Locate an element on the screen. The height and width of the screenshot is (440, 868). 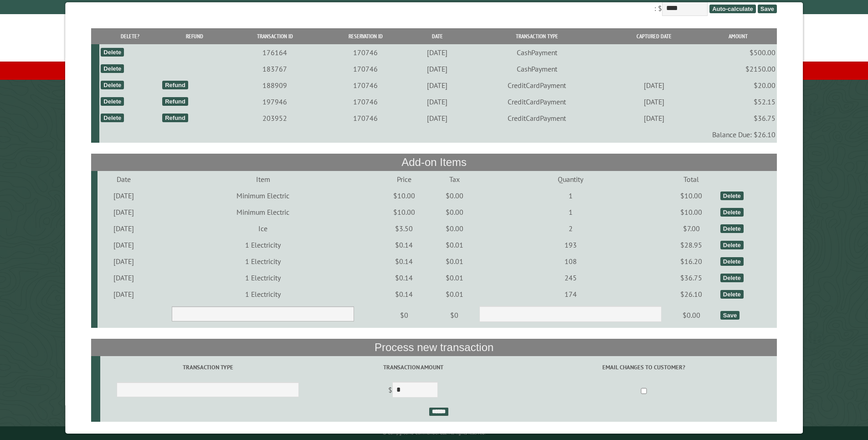
th: Transaction ID is located at coordinates (275, 36).